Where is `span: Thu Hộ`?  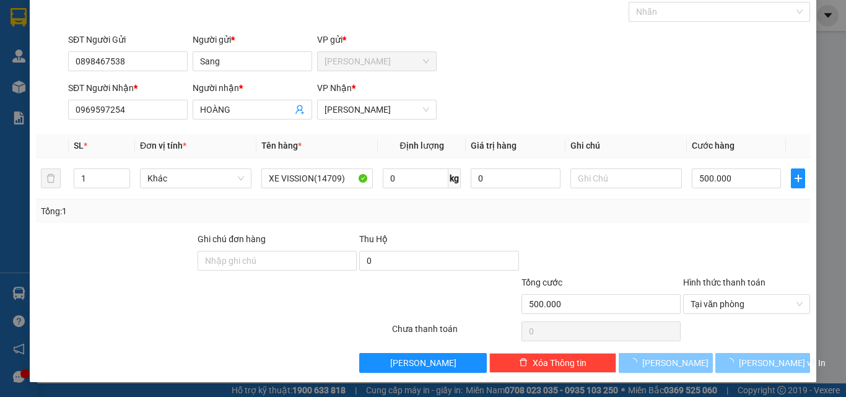 span: Thu Hộ is located at coordinates (373, 239).